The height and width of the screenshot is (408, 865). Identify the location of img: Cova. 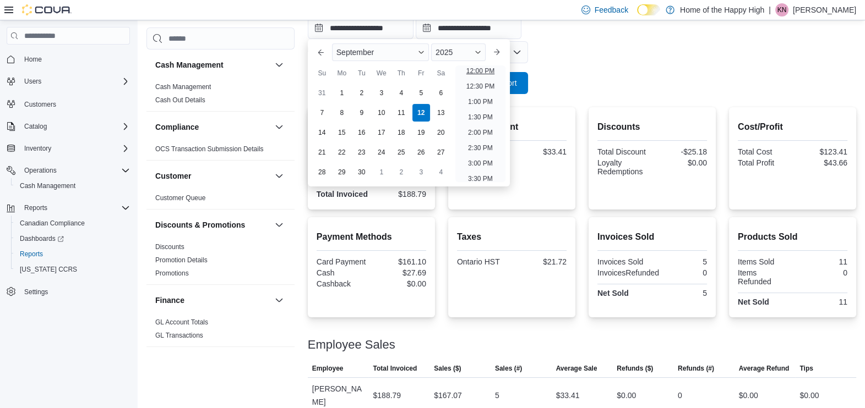
(47, 10).